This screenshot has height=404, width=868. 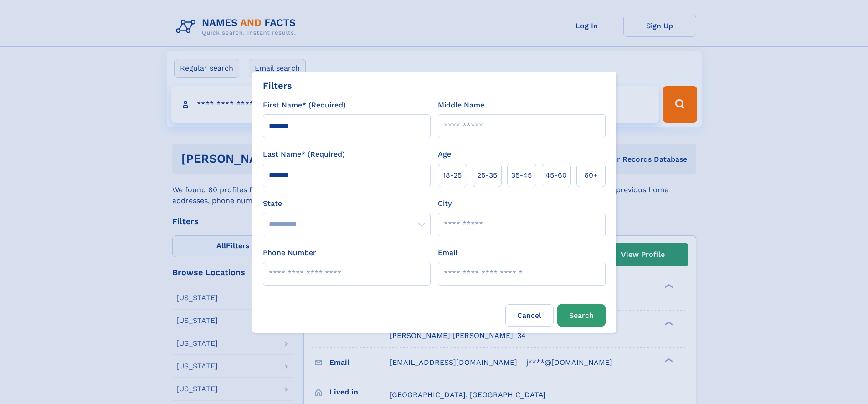 What do you see at coordinates (347, 203) in the screenshot?
I see `label: State` at bounding box center [347, 203].